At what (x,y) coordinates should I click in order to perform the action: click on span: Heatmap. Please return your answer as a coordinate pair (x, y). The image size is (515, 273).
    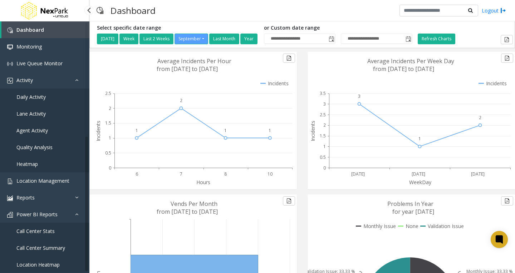
    Looking at the image, I should click on (27, 164).